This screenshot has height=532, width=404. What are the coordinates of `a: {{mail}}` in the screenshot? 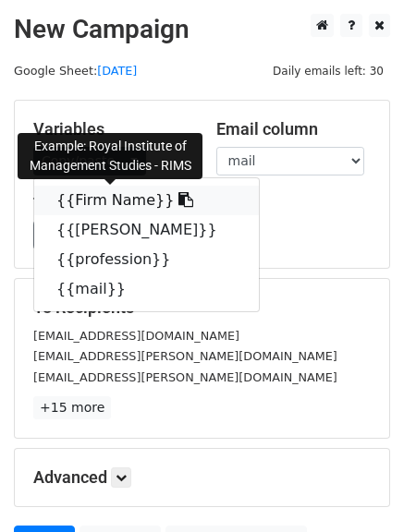 It's located at (146, 289).